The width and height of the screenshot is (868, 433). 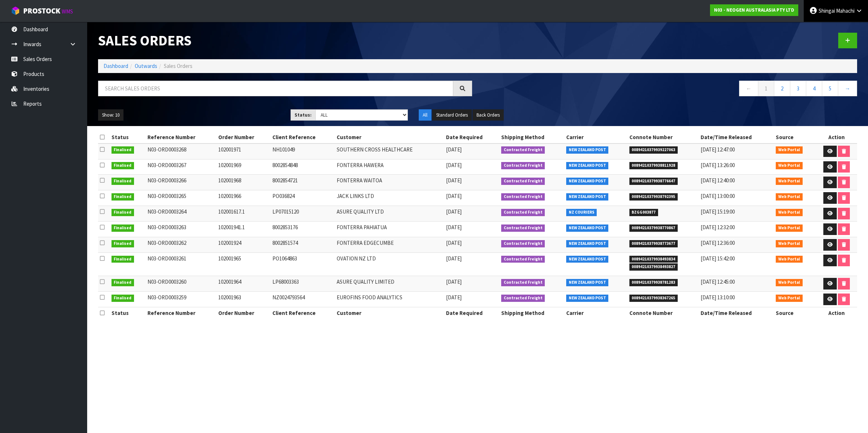 What do you see at coordinates (302, 284) in the screenshot?
I see `td: LP68003363` at bounding box center [302, 284].